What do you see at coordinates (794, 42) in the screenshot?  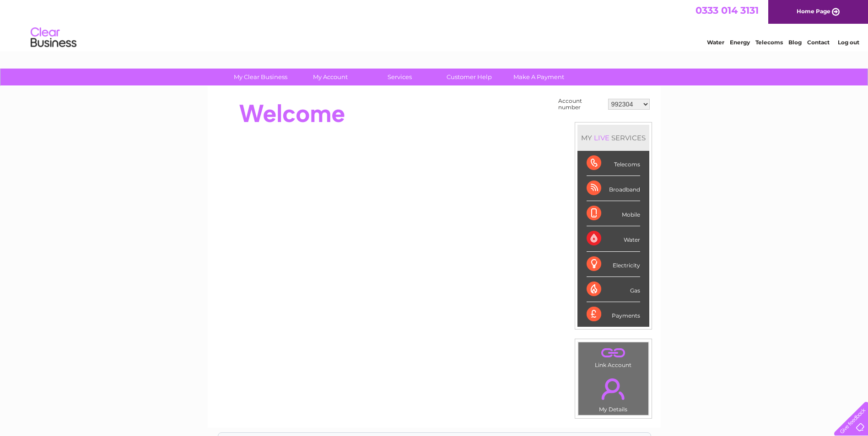 I see `a: Blog` at bounding box center [794, 42].